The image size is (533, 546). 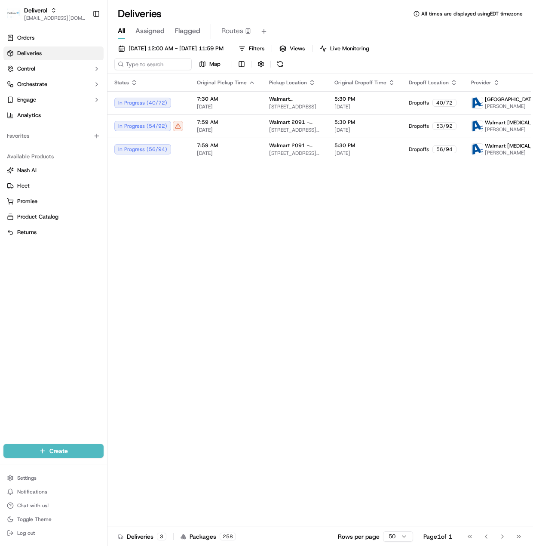 What do you see at coordinates (252, 49) in the screenshot?
I see `button: Filters` at bounding box center [252, 49].